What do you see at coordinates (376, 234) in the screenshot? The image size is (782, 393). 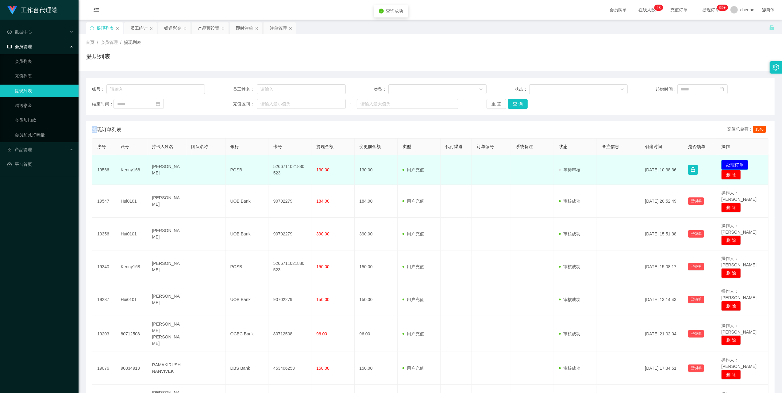 I see `td: 390.00` at bounding box center [376, 234].